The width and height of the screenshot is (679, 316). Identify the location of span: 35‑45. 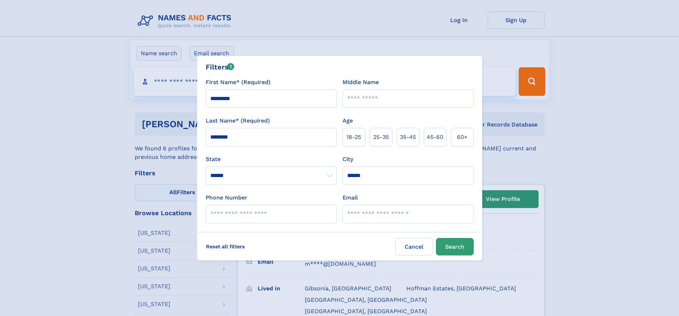
(408, 137).